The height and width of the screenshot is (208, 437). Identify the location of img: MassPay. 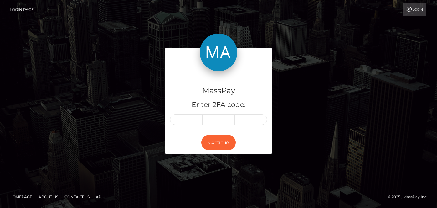
(219, 52).